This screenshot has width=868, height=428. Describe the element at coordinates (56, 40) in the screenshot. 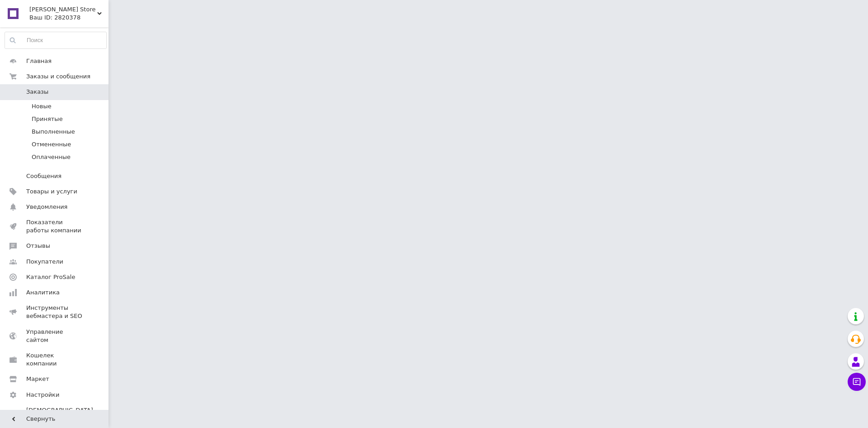

I see `input: Поиск` at that location.